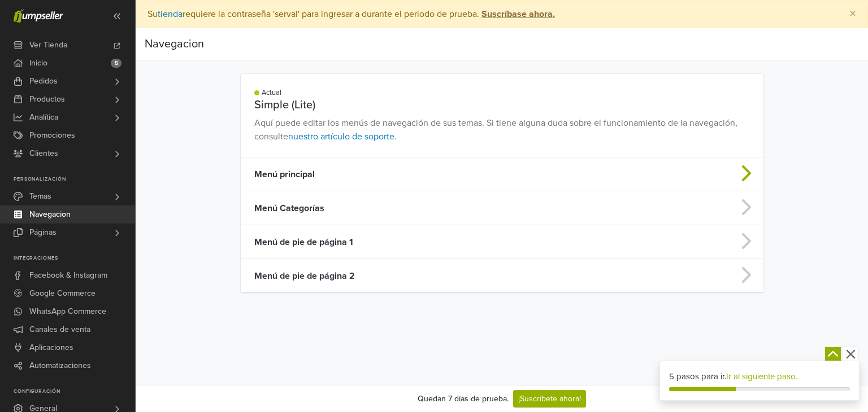 This screenshot has height=412, width=868. What do you see at coordinates (50, 215) in the screenshot?
I see `span: Navegacion` at bounding box center [50, 215].